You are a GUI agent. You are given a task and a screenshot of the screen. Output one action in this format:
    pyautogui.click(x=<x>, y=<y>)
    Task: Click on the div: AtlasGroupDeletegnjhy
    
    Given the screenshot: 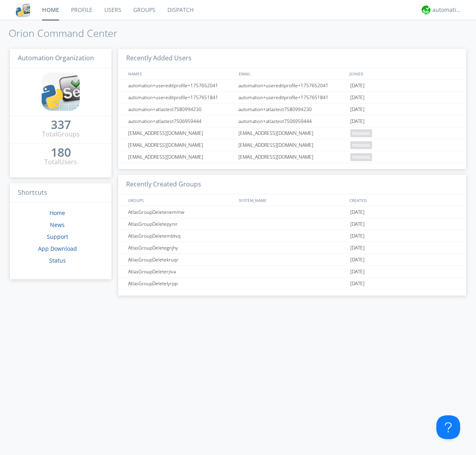 What is the action you would take?
    pyautogui.click(x=181, y=248)
    